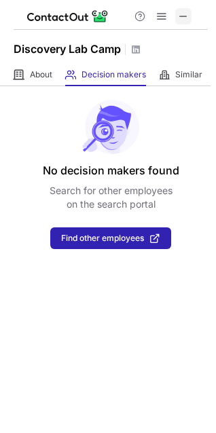 The height and width of the screenshot is (433, 216). Describe the element at coordinates (41, 75) in the screenshot. I see `span: About` at that location.